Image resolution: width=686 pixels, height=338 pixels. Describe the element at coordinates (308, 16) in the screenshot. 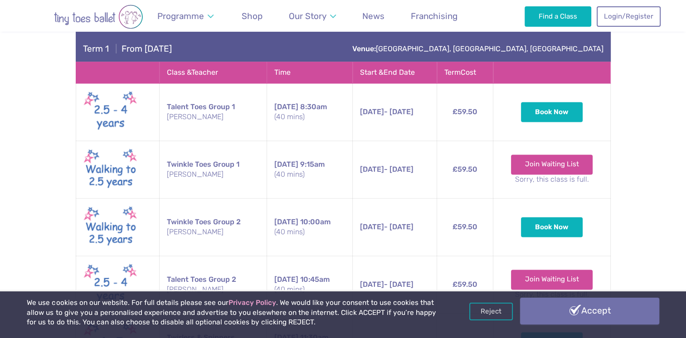

I see `span: Our Story` at that location.